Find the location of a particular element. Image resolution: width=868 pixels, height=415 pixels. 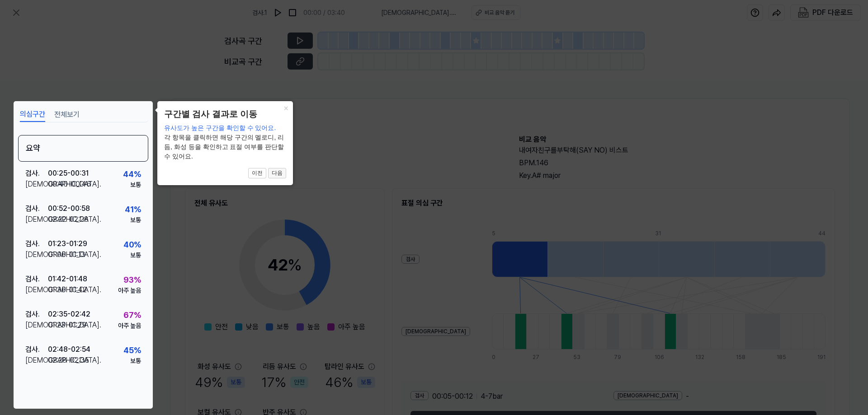

div: 67 % is located at coordinates (132, 315).